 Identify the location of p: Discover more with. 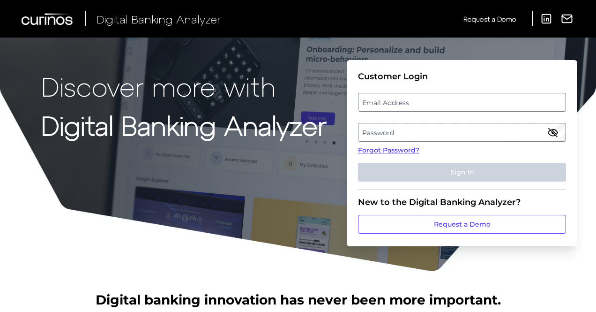
(184, 86).